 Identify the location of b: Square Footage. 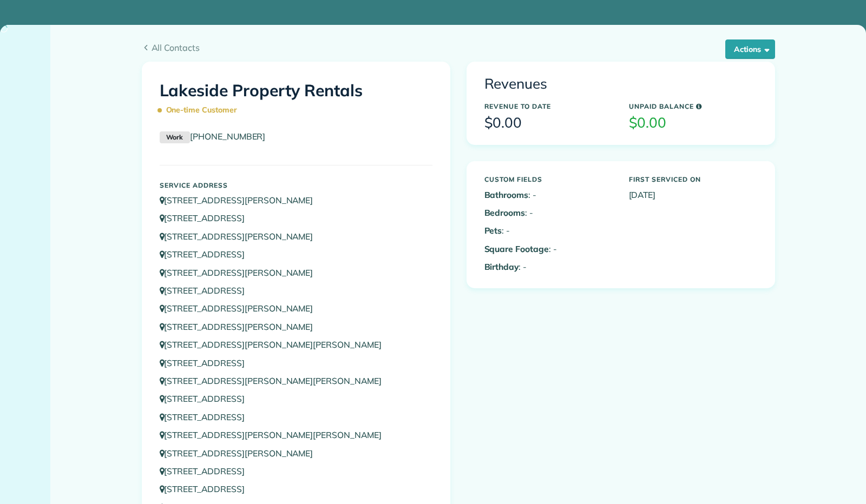
(516, 249).